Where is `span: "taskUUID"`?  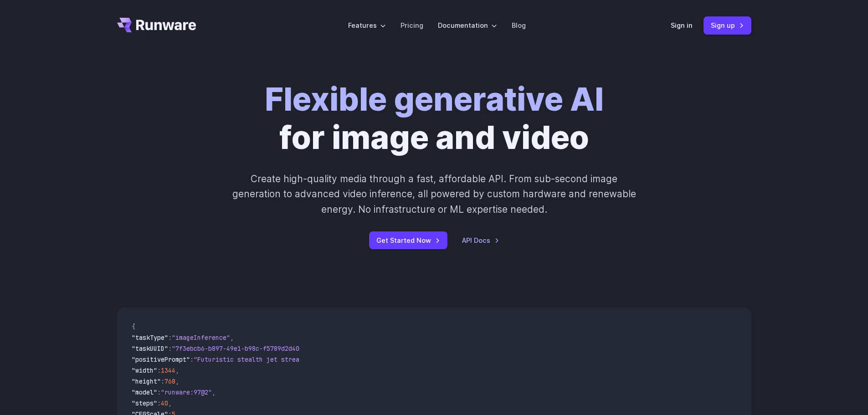
span: "taskUUID" is located at coordinates (150, 349).